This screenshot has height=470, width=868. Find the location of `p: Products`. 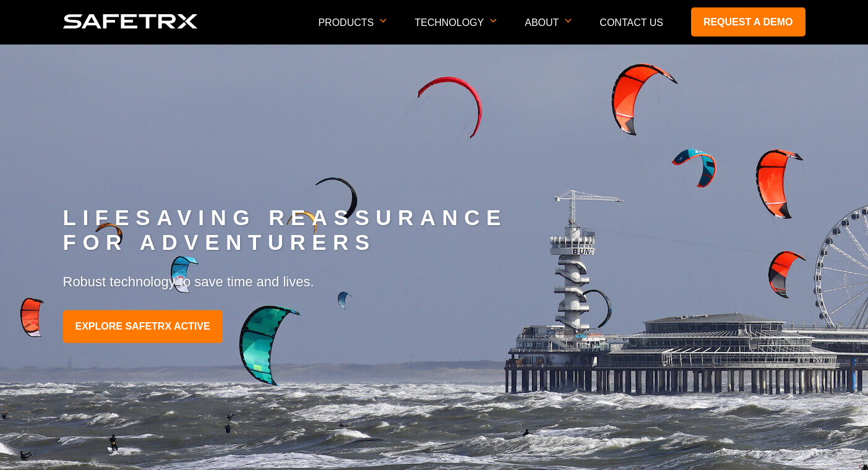

p: Products is located at coordinates (352, 30).